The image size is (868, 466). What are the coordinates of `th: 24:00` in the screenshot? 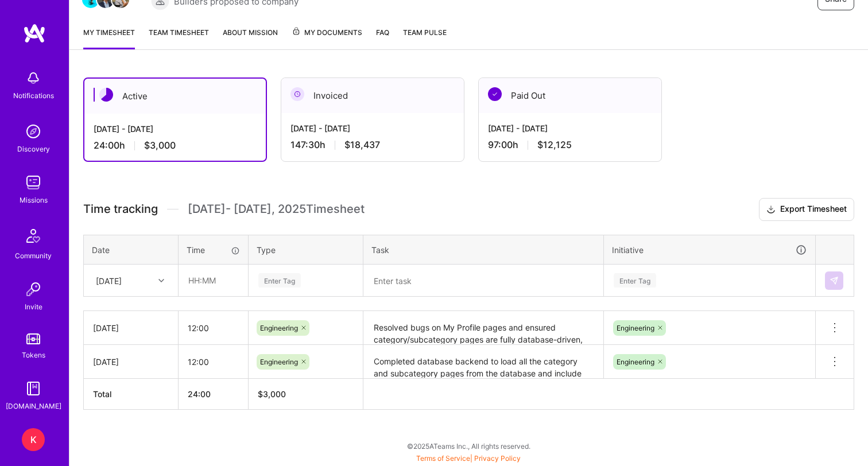 It's located at (214, 394).